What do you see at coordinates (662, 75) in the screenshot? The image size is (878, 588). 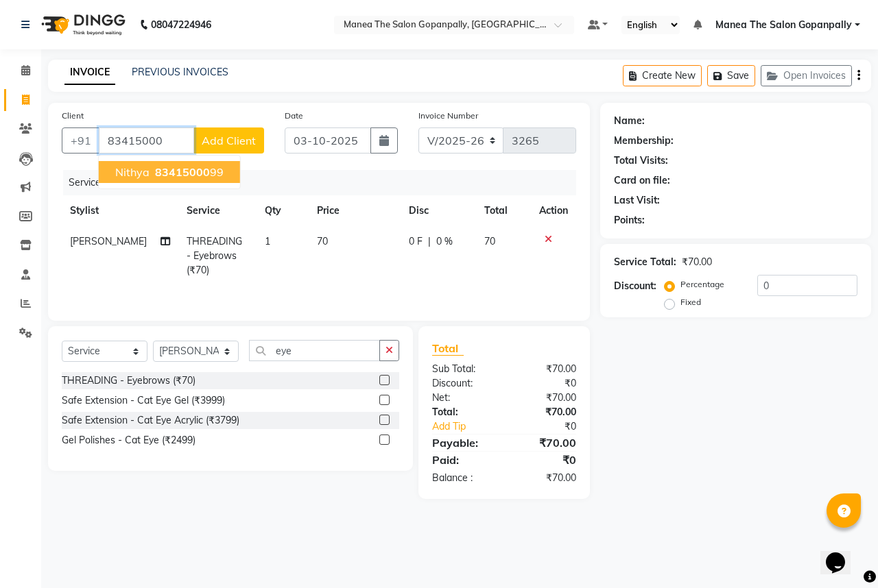 I see `button: Create New` at bounding box center [662, 75].